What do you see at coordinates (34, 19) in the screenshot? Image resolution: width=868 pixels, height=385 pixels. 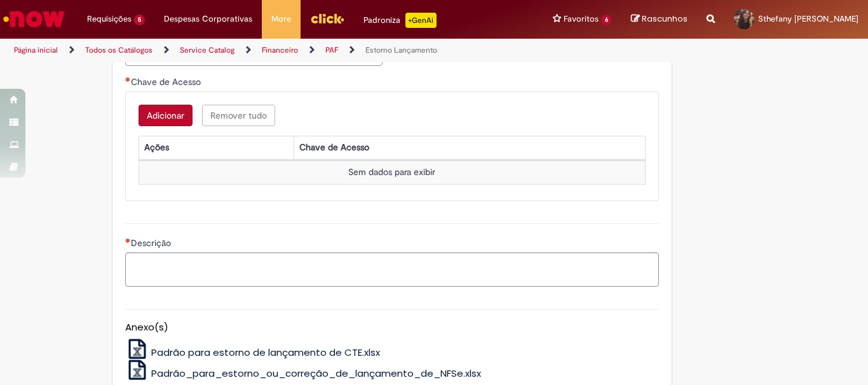 I see `img: ServiceNow` at bounding box center [34, 19].